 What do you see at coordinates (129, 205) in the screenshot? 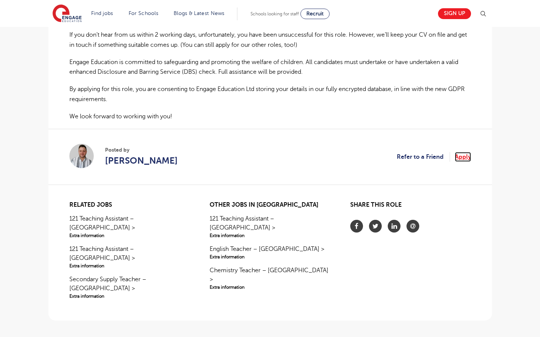
I see `h2: Related jobs` at bounding box center [129, 205].